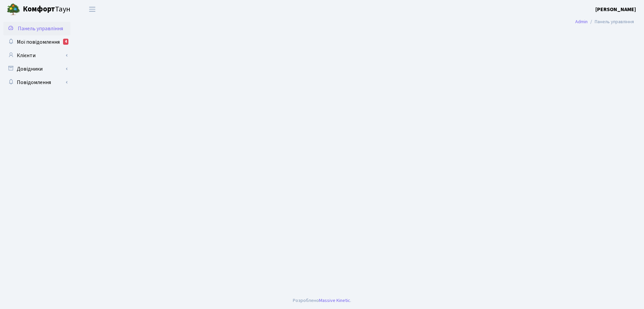 This screenshot has height=309, width=644. Describe the element at coordinates (37, 29) in the screenshot. I see `a: Панель управління` at that location.